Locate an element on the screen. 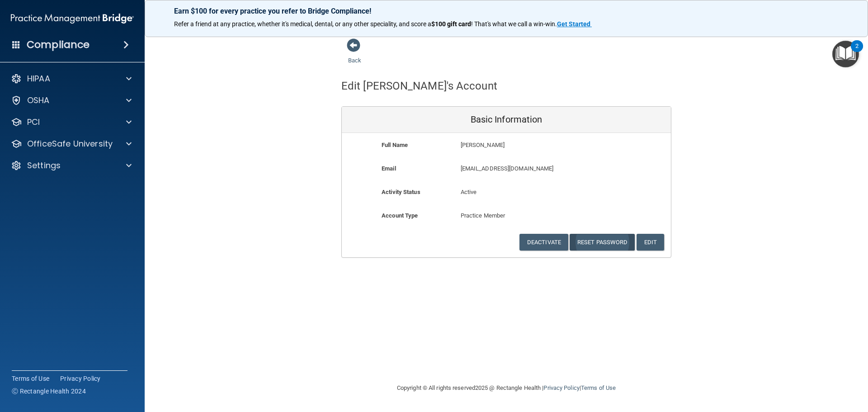  a: HIPAA is located at coordinates (71, 79).